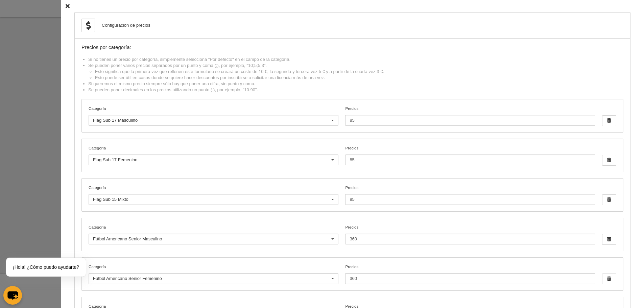 The height and width of the screenshot is (308, 644). I want to click on i: Cerrar, so click(68, 6).